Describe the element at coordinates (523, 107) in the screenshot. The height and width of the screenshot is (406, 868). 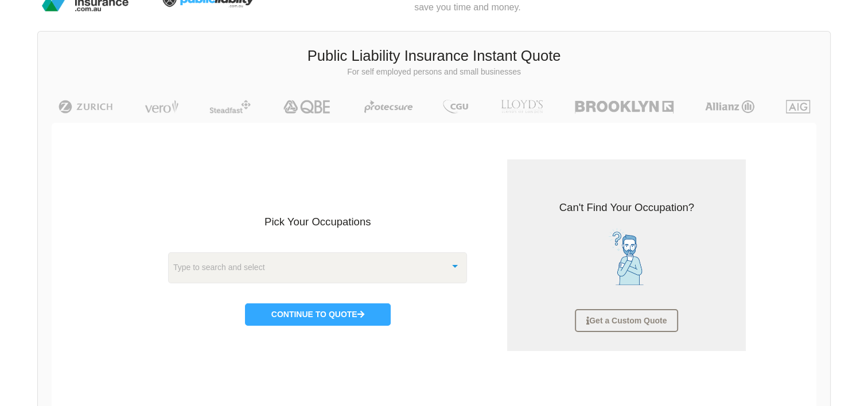
I see `img: LLOYD's | Public Liability Insurance` at that location.